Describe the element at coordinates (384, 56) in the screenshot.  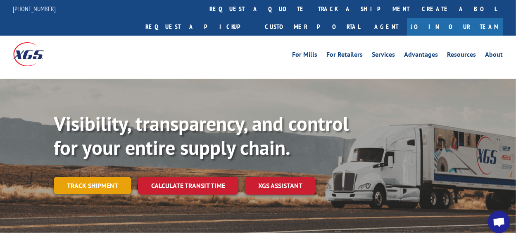
I see `a: Services` at that location.